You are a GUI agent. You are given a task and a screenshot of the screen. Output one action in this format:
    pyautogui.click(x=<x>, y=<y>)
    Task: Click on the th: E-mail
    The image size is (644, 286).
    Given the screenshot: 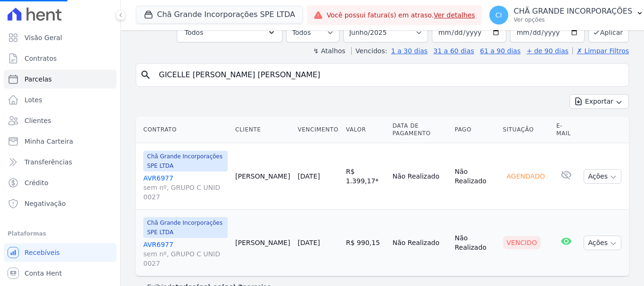 What is the action you would take?
    pyautogui.click(x=567, y=129)
    